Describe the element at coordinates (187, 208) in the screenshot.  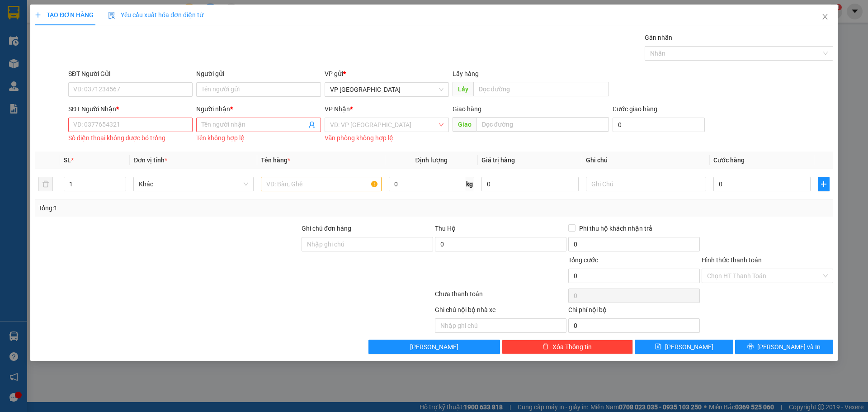
I see `div: Tổng: 1` at that location.